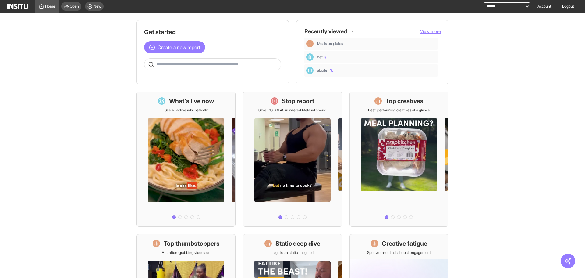 The image size is (585, 278). I want to click on span: Open, so click(74, 6).